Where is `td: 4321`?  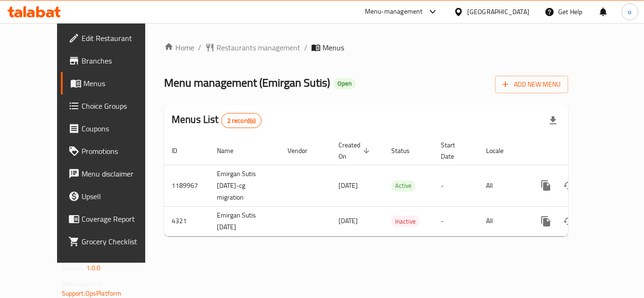 td: 4321 is located at coordinates (187, 221).